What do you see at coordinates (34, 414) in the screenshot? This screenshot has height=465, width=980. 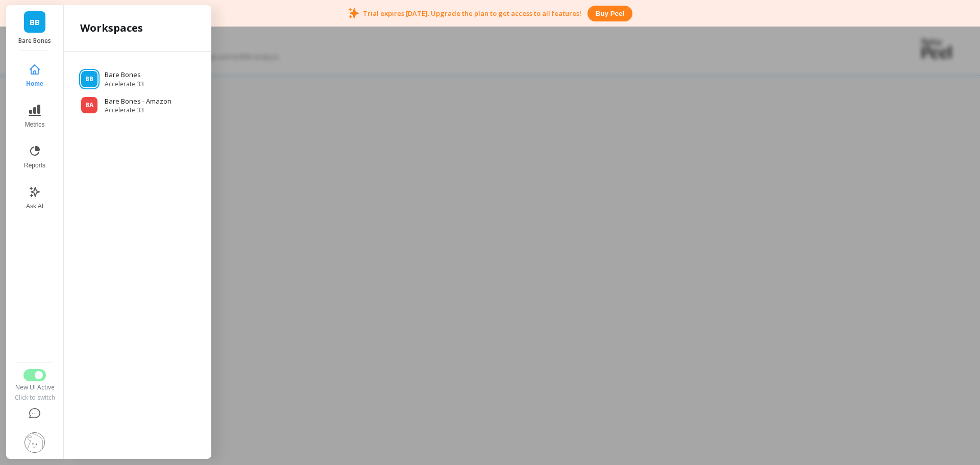 I see `button: Help` at bounding box center [34, 414].